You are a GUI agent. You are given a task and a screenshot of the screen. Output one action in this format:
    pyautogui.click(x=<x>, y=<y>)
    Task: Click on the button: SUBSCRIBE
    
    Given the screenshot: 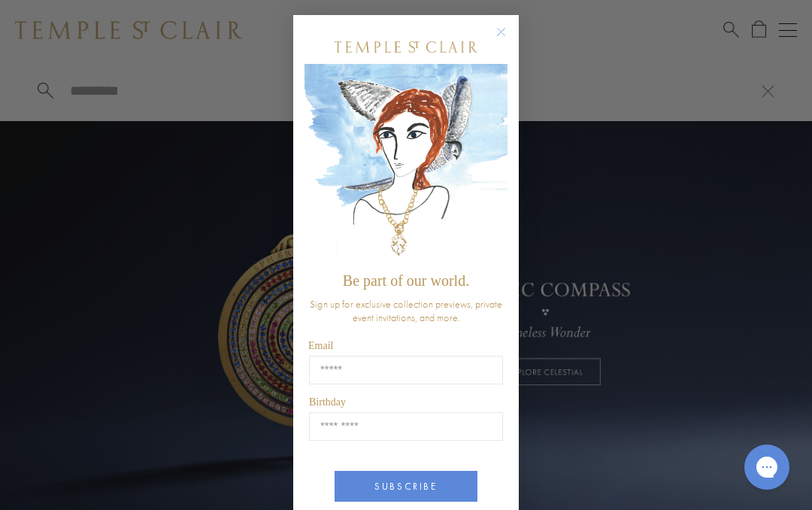 What is the action you would take?
    pyautogui.click(x=406, y=486)
    